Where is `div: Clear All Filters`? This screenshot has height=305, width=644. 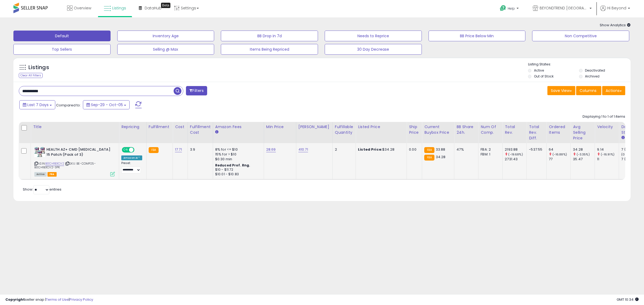 div: Clear All Filters is located at coordinates (30, 75).